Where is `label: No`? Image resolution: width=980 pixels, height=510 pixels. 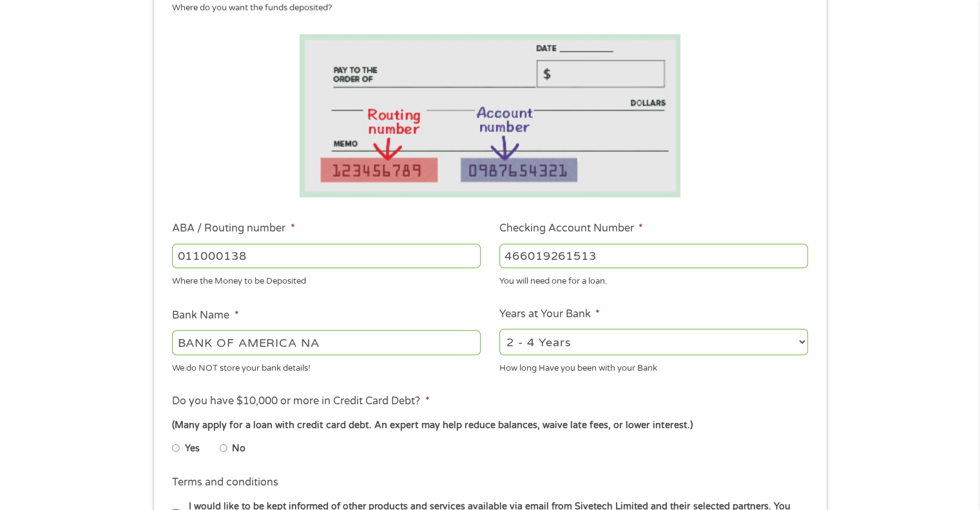 label: No is located at coordinates (239, 449).